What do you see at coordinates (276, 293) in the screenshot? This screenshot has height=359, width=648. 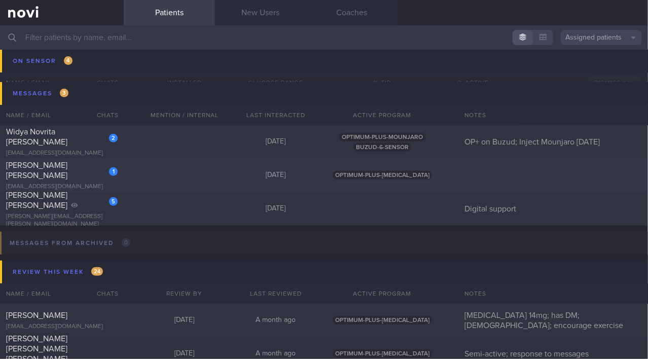 I see `div: Last Reviewed` at bounding box center [276, 293].